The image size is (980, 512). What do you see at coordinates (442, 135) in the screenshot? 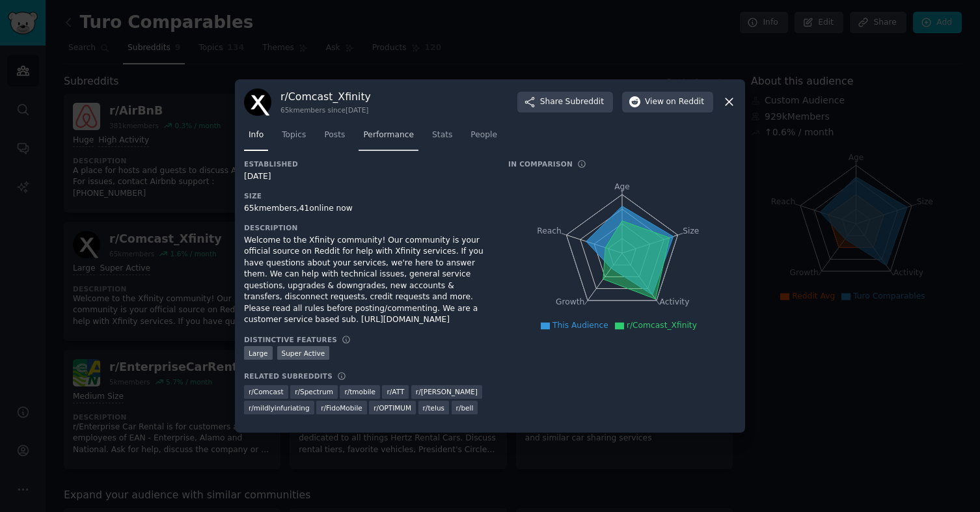
I see `span: Stats` at bounding box center [442, 135].